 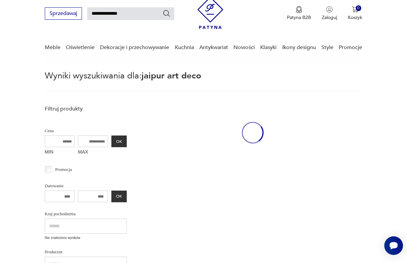 What do you see at coordinates (329, 9) in the screenshot?
I see `img: Ikonka użytkownika` at bounding box center [329, 9].